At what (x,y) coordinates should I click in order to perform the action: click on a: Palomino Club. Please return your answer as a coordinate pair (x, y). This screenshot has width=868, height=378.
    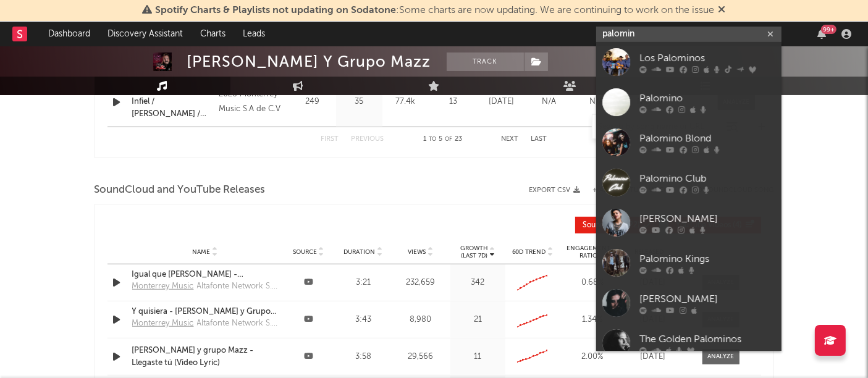
    Looking at the image, I should click on (689, 182).